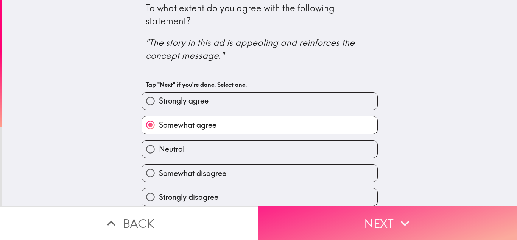 The width and height of the screenshot is (517, 240). What do you see at coordinates (388, 223) in the screenshot?
I see `button: Next` at bounding box center [388, 223].